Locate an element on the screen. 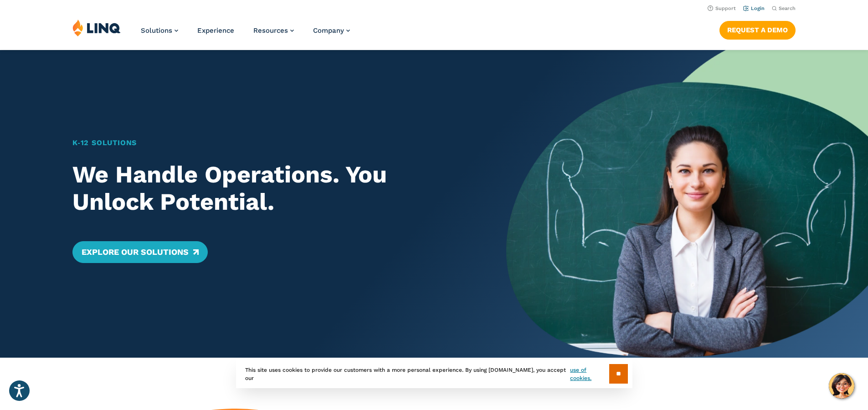  nav: Button Navigation is located at coordinates (757, 29).